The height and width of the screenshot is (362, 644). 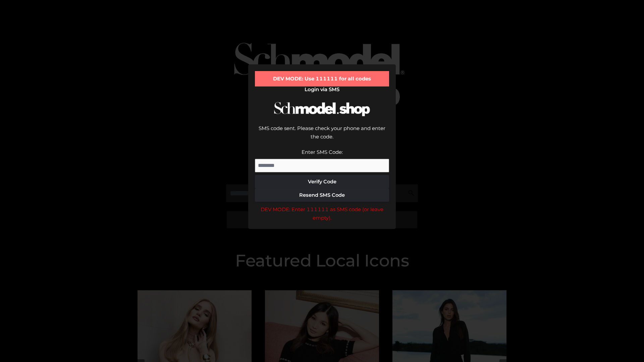 I want to click on img: Schmodel Logo, so click(x=322, y=109).